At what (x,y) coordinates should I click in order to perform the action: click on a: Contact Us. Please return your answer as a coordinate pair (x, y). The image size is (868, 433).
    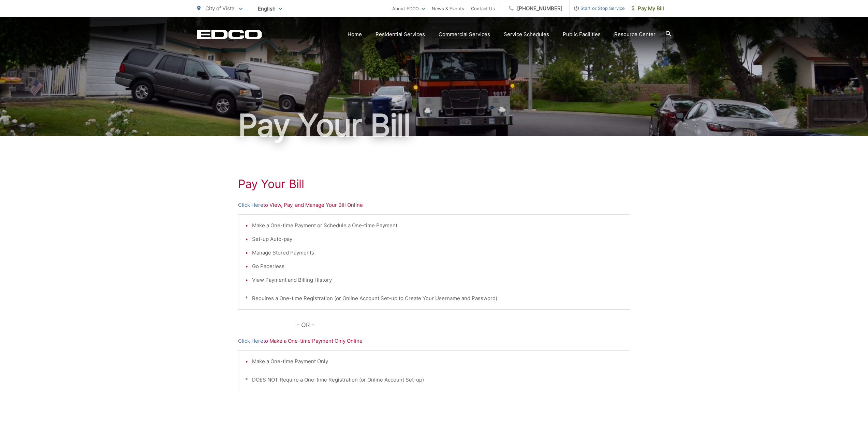
    Looking at the image, I should click on (483, 8).